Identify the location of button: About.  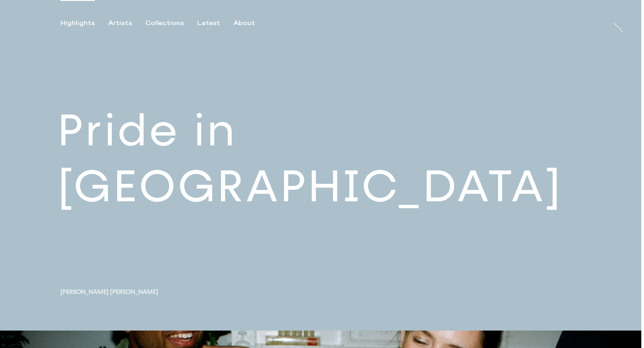
(251, 23).